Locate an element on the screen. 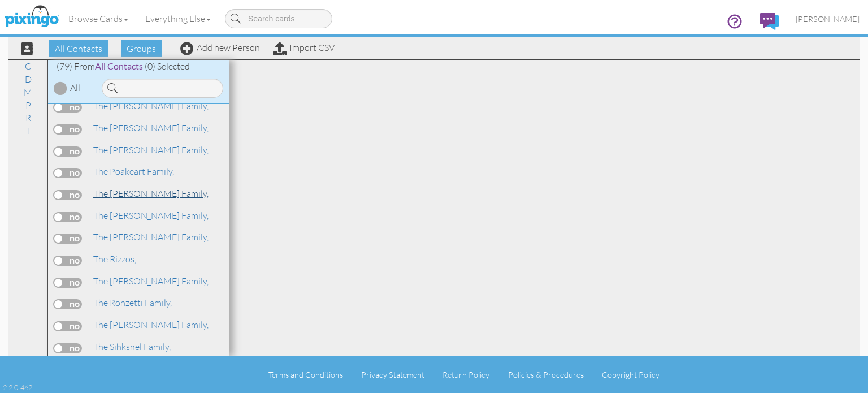  img: pixingo logo is located at coordinates (32, 17).